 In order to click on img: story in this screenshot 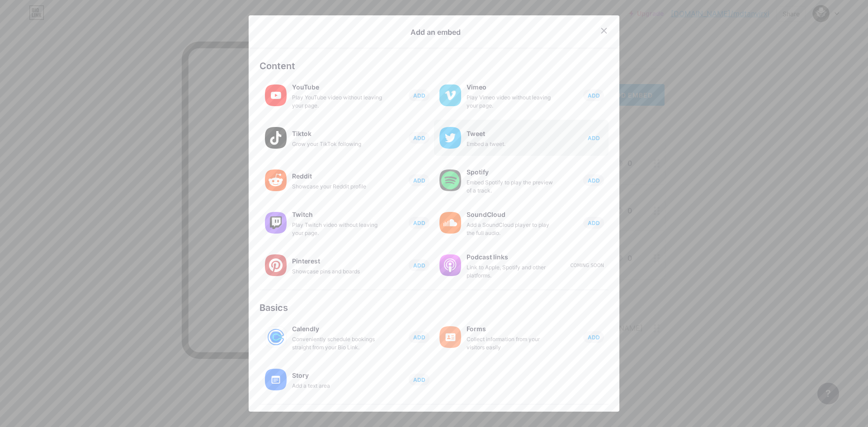, I will do `click(276, 380)`.